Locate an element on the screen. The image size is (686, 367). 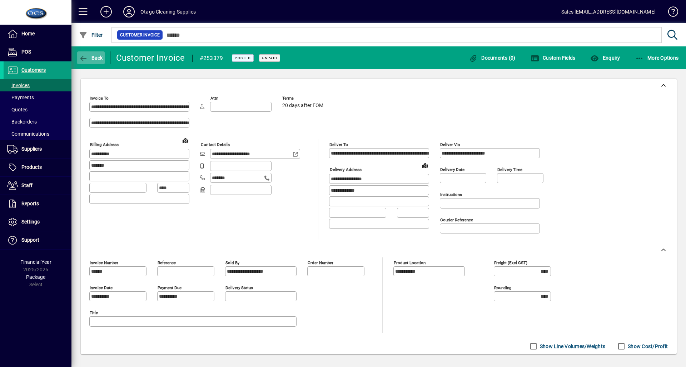
span: Posted is located at coordinates (243, 58).